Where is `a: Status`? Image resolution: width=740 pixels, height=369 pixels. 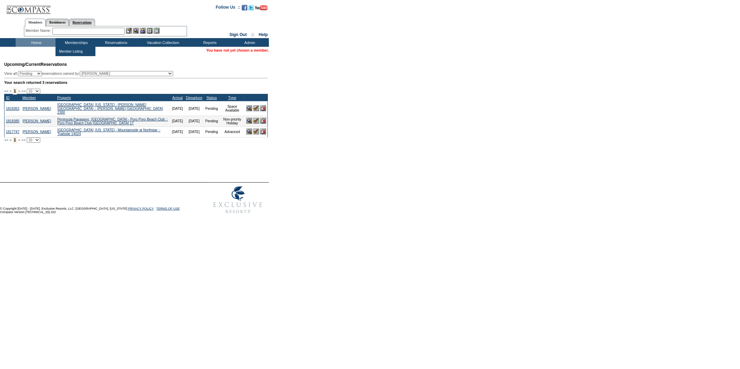
a: Status is located at coordinates (212, 98).